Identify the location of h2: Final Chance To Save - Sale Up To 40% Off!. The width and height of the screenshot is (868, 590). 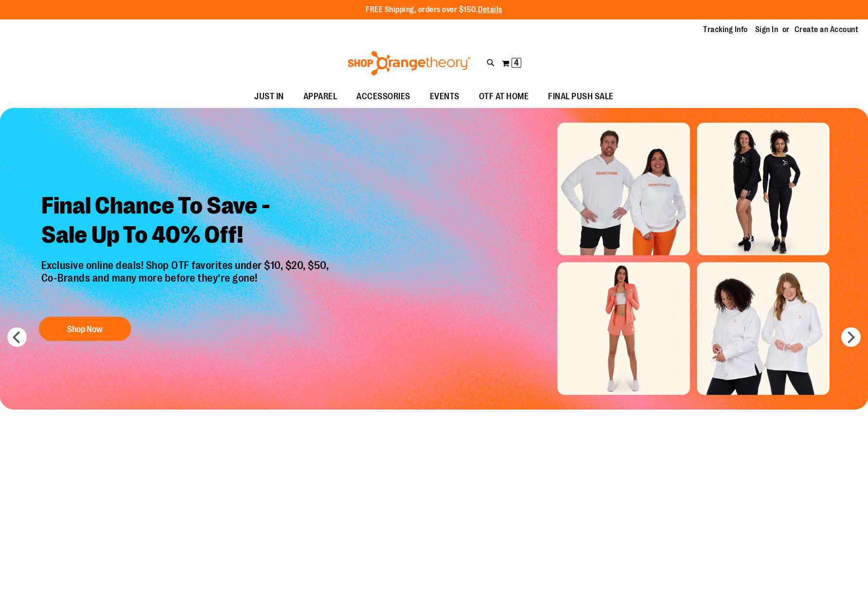
(186, 221).